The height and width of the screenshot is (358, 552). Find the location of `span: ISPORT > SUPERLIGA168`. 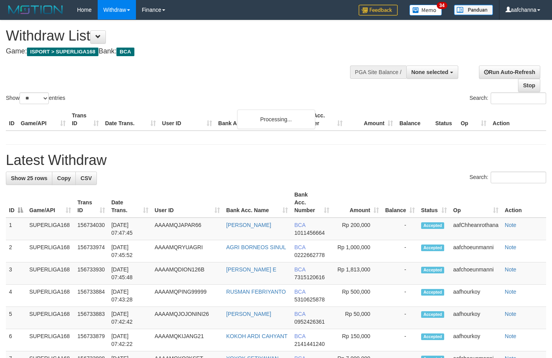

span: ISPORT > SUPERLIGA168 is located at coordinates (62, 52).